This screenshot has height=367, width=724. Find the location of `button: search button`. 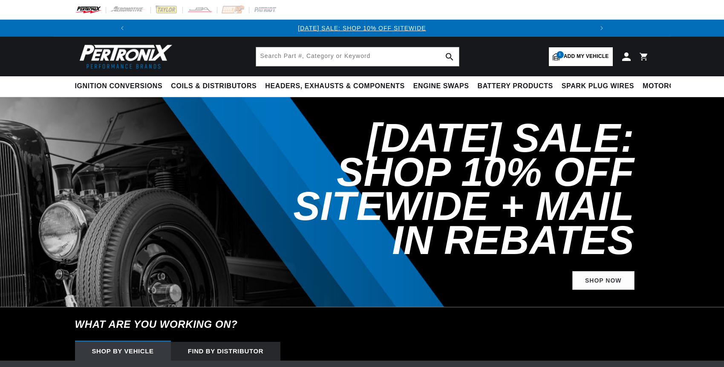

button: search button is located at coordinates (450, 57).